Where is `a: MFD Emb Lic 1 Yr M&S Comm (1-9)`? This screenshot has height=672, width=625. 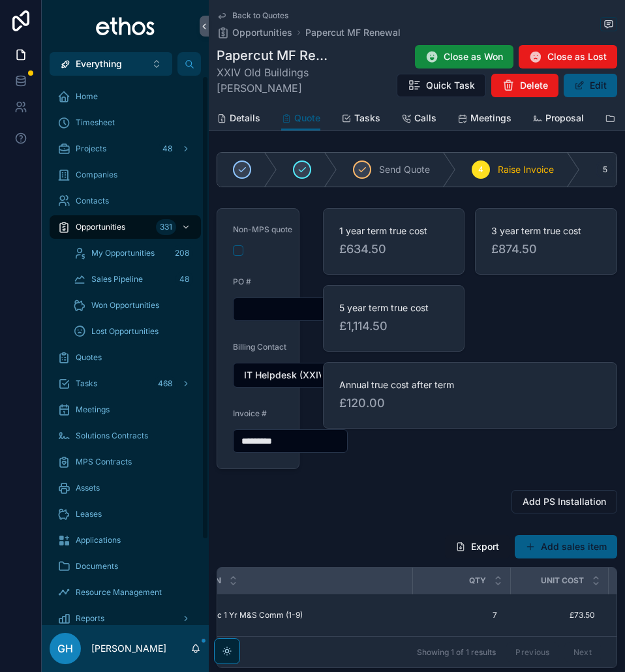
a: MFD Emb Lic 1 Yr M&S Comm (1-9) is located at coordinates (286, 615).